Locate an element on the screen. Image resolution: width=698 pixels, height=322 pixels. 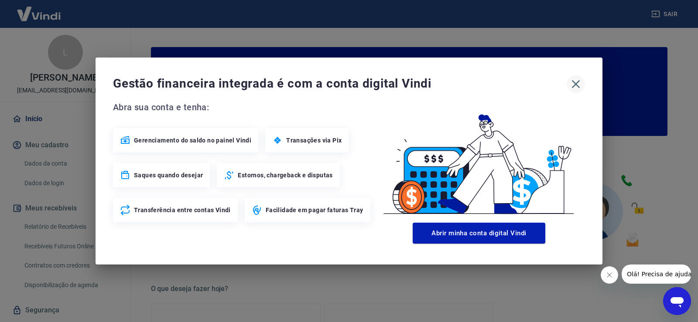
span: Olá! Precisa de ajuda? is located at coordinates (39, 10).